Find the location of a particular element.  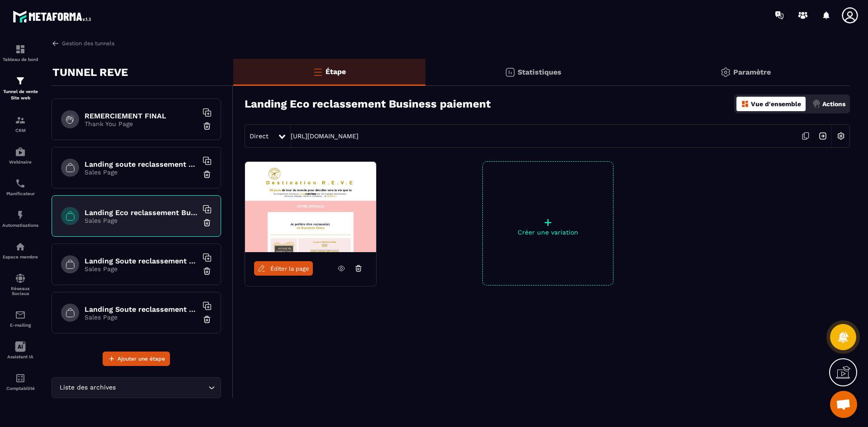

img: logo is located at coordinates (53, 16).